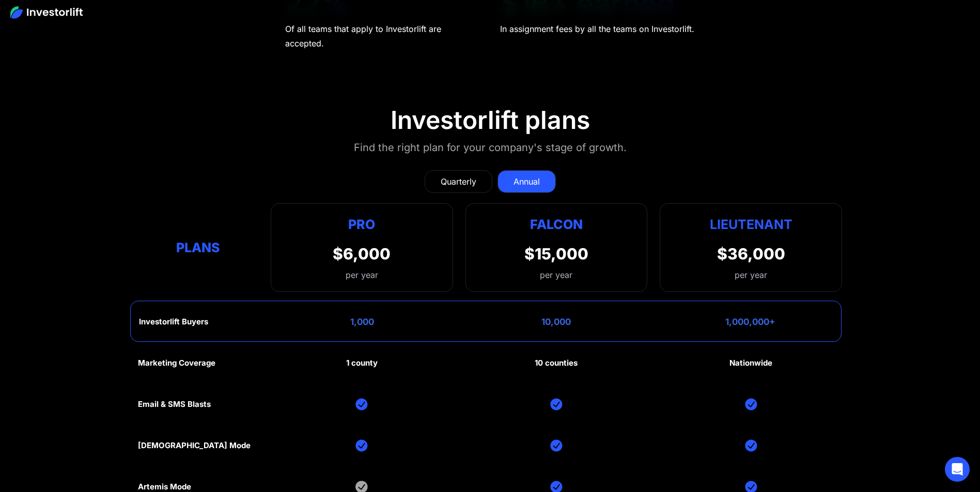  Describe the element at coordinates (174, 404) in the screenshot. I see `div: Email & SMS Blasts` at that location.